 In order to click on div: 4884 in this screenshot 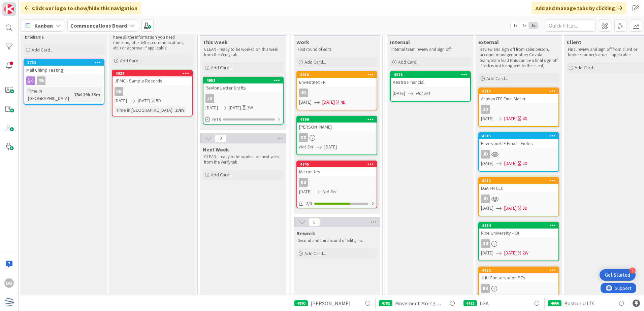, I will do `click(520, 225)`.